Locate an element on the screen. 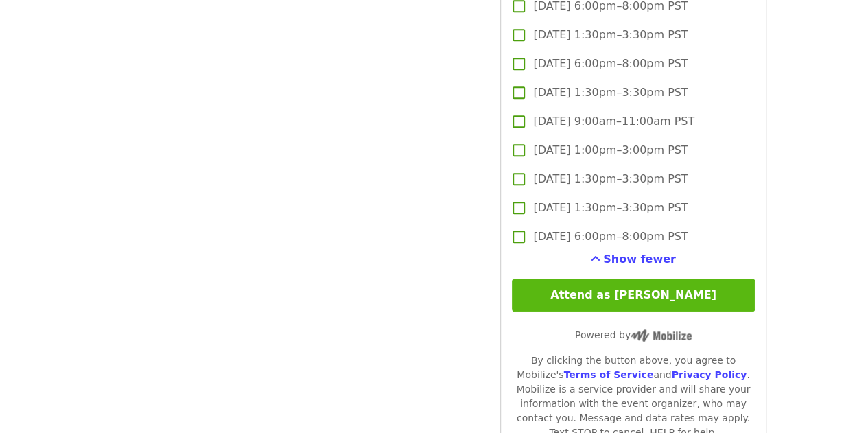  img: Powered by Mobilize is located at coordinates (661, 335).